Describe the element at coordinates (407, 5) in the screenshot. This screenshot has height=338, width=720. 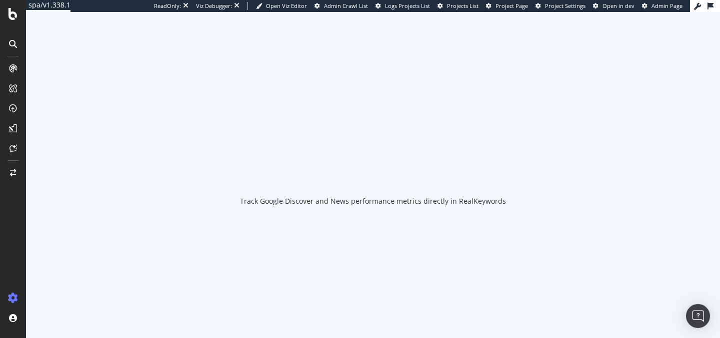
I see `span: Logs Projects List` at that location.